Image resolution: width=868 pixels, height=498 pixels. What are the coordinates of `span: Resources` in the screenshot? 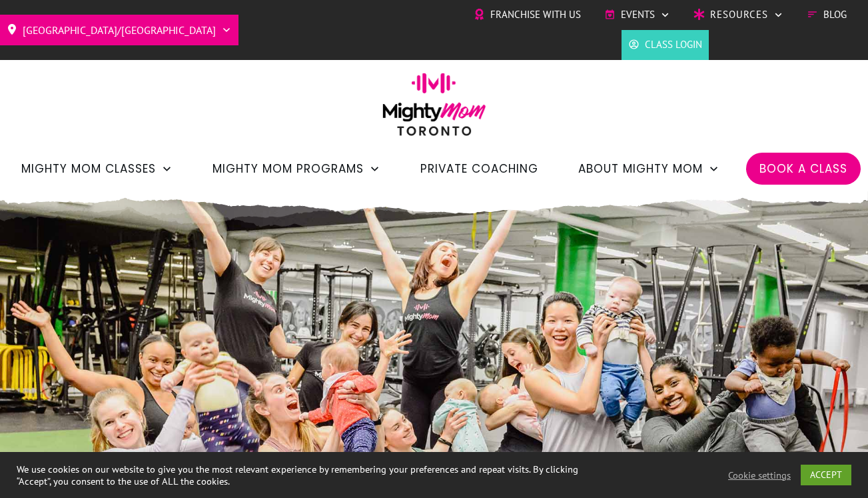 It's located at (739, 15).